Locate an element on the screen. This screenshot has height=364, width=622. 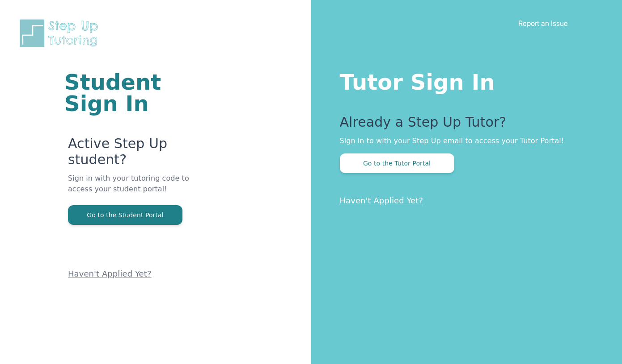
a: Report an Issue is located at coordinates (543, 23).